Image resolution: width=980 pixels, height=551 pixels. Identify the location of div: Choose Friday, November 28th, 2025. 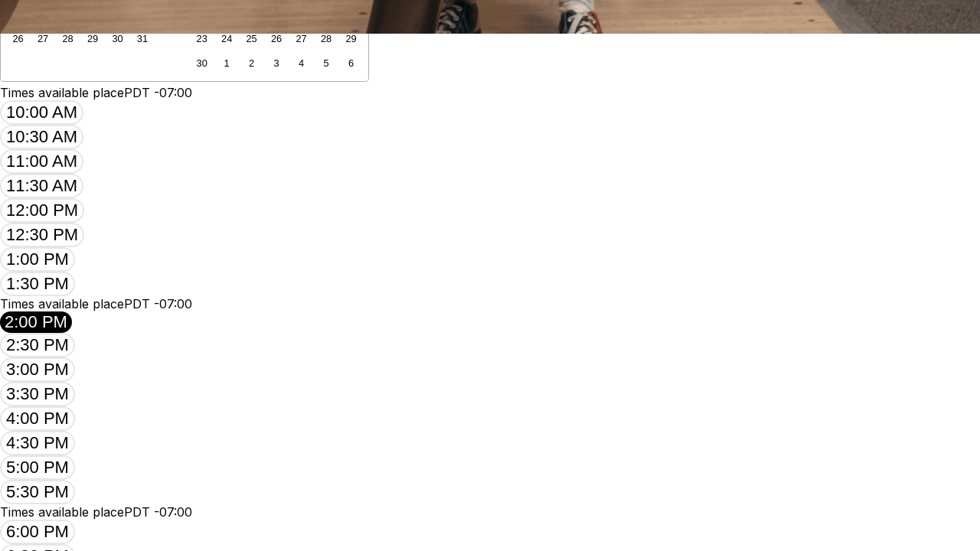
(326, 39).